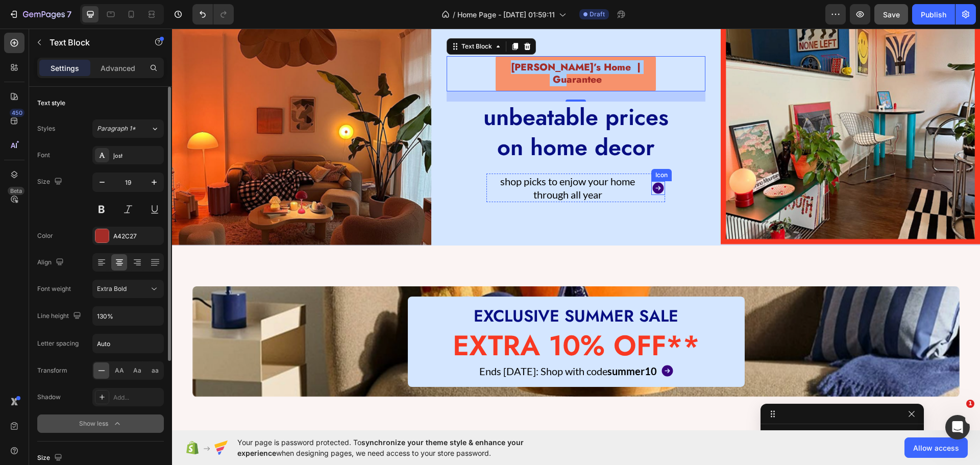 Image resolution: width=980 pixels, height=465 pixels. I want to click on div: Styles, so click(46, 128).